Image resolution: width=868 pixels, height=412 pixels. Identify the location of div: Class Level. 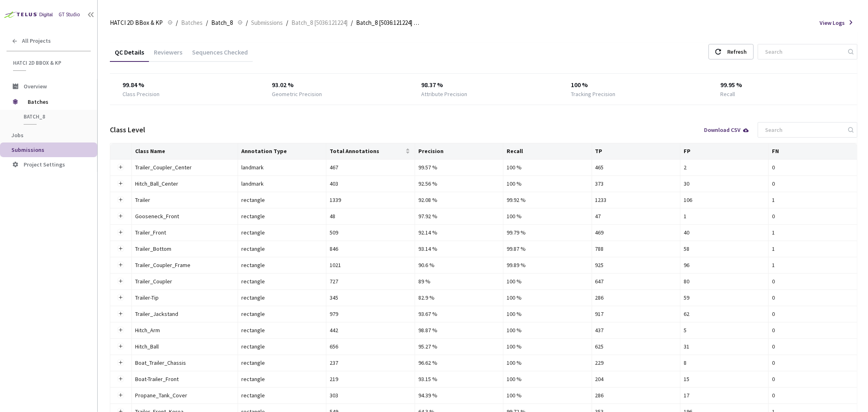
(127, 130).